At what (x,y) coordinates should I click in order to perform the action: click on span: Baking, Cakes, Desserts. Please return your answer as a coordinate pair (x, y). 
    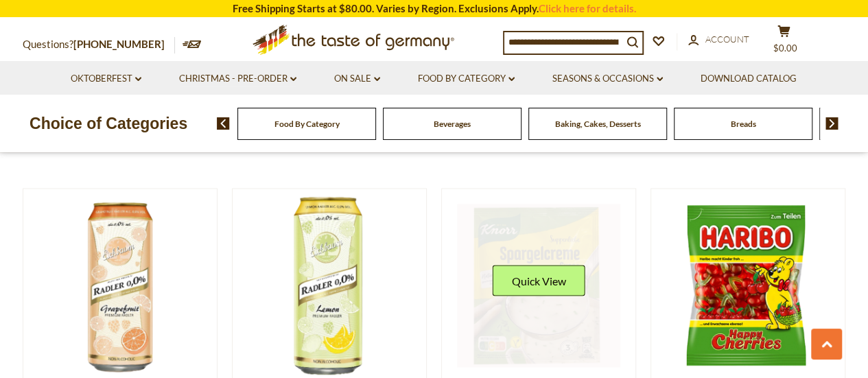
    Looking at the image, I should click on (597, 123).